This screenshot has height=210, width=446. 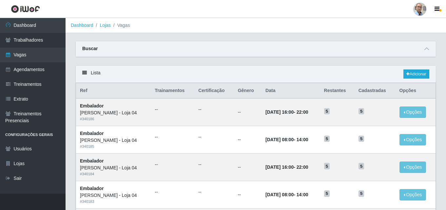 What do you see at coordinates (255, 74) in the screenshot?
I see `div: Lista` at bounding box center [255, 74].